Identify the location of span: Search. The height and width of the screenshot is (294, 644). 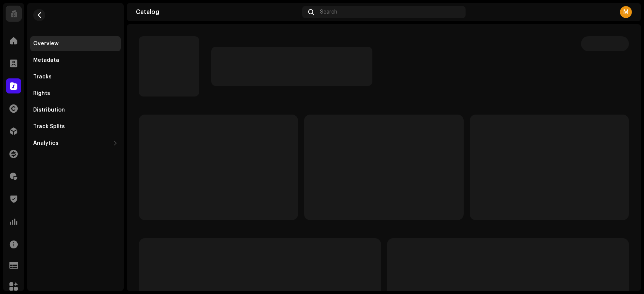
(328, 13).